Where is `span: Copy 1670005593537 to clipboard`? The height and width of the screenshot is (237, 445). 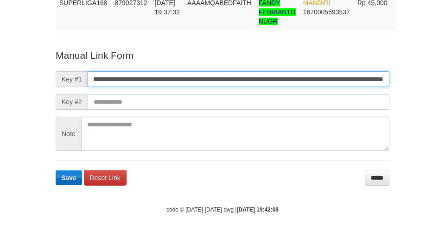
span: Copy 1670005593537 to clipboard is located at coordinates (326, 12).